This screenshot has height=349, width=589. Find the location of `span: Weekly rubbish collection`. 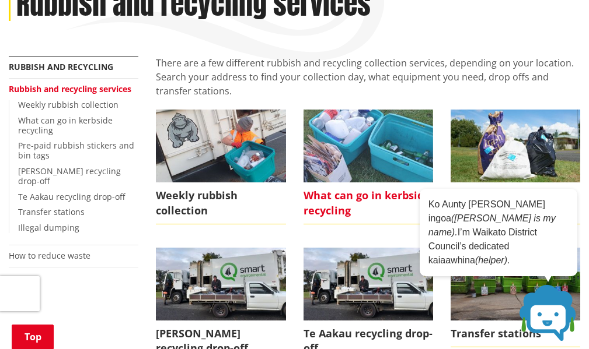

span: Weekly rubbish collection is located at coordinates (220, 203).